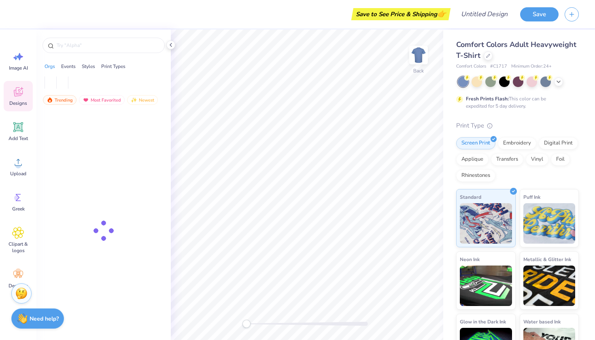 The image size is (595, 340). What do you see at coordinates (18, 247) in the screenshot?
I see `span: Clipart & logos` at bounding box center [18, 247].